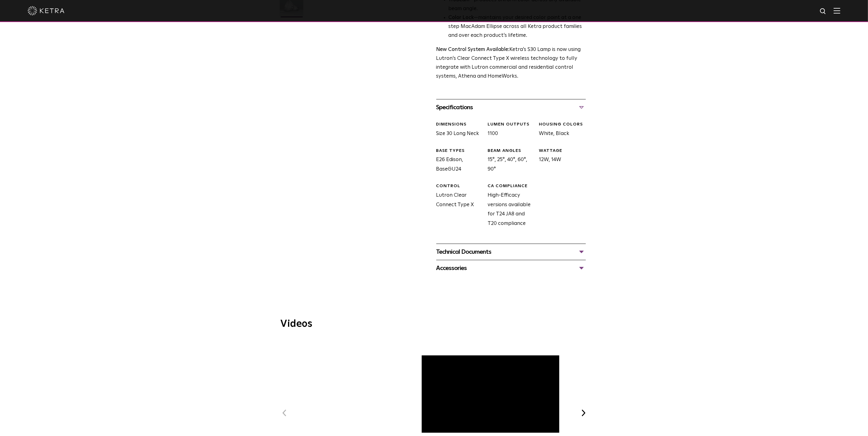 The height and width of the screenshot is (436, 868). Describe the element at coordinates (560, 130) in the screenshot. I see `div: White, Black` at that location.